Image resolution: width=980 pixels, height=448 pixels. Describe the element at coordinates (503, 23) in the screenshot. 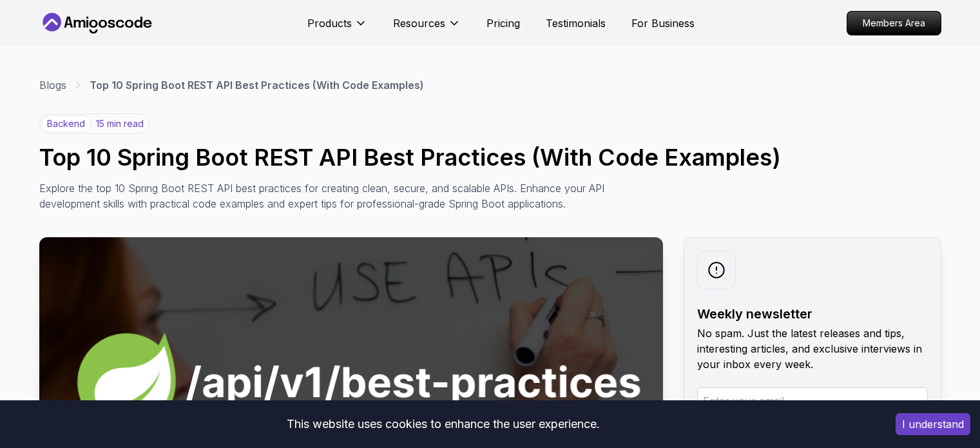

I see `p: Pricing` at that location.